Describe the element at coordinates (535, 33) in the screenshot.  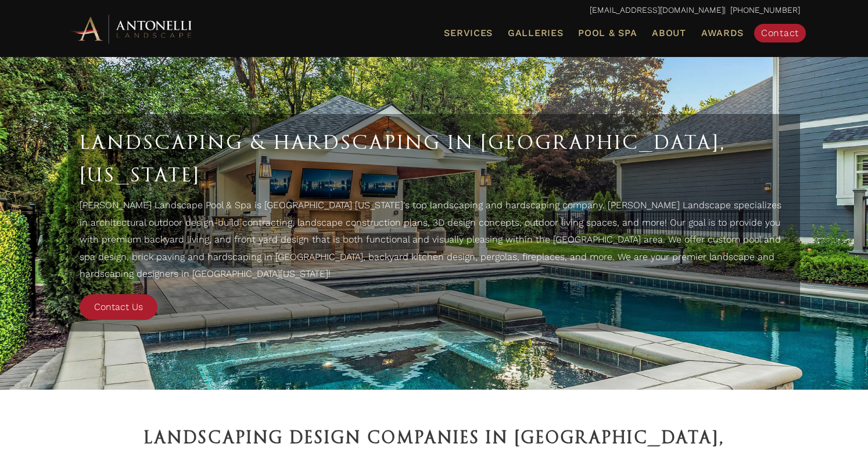
I see `a: Galleries` at that location.